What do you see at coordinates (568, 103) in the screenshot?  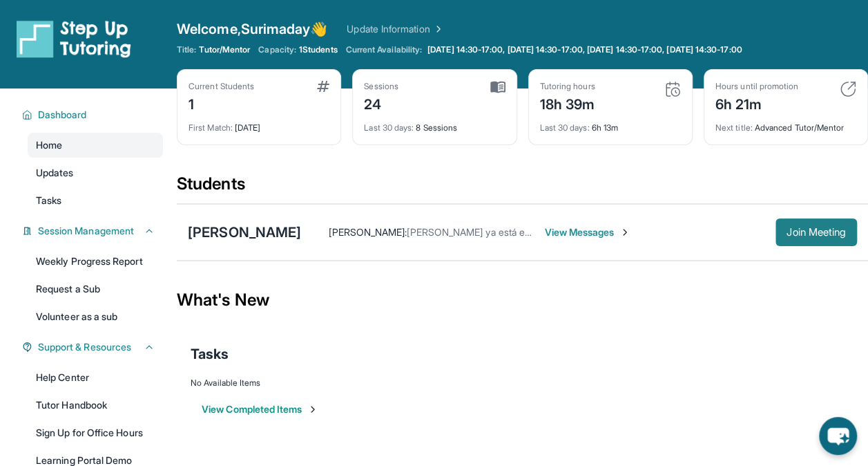 I see `div: 18h 39m` at bounding box center [568, 103].